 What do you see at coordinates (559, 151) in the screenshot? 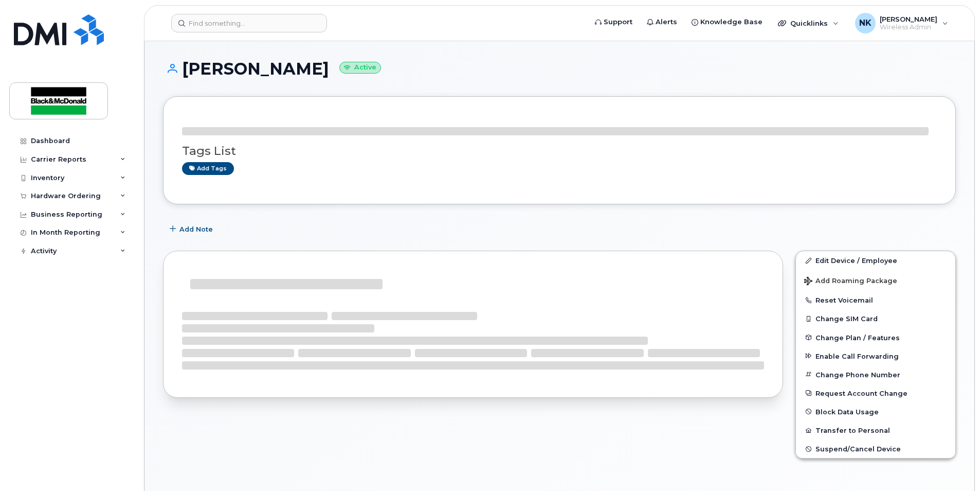
I see `h3: Tags List` at bounding box center [559, 151].